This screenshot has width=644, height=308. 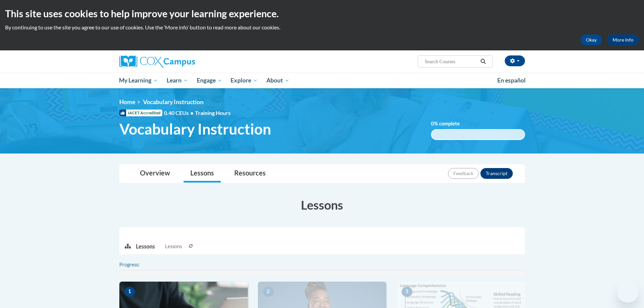 I want to click on input: Search Courses, so click(x=451, y=62).